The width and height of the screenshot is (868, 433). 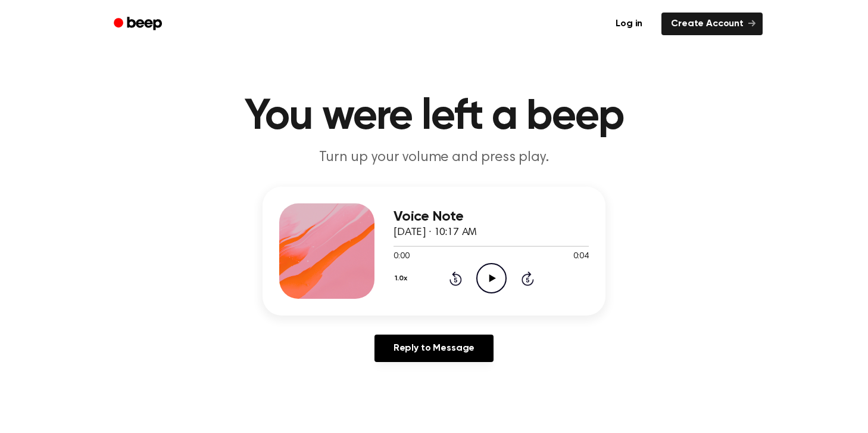 What do you see at coordinates (139, 24) in the screenshot?
I see `a: Beep` at bounding box center [139, 24].